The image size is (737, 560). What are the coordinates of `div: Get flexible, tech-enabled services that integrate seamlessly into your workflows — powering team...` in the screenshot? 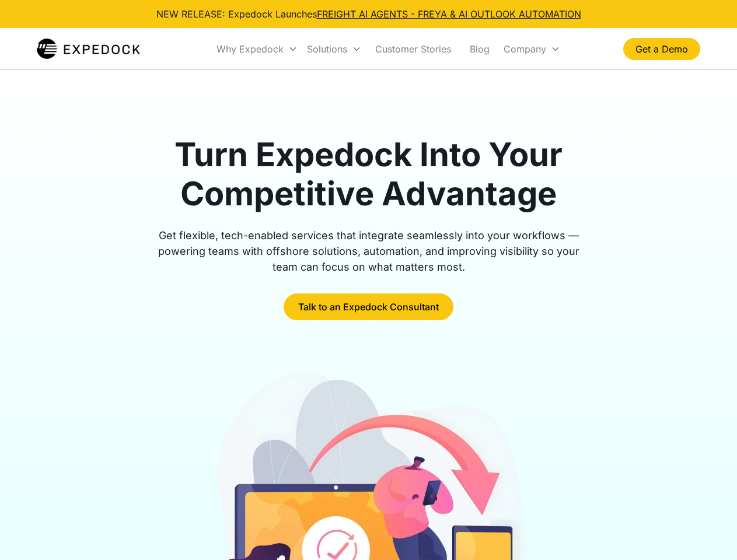 It's located at (369, 251).